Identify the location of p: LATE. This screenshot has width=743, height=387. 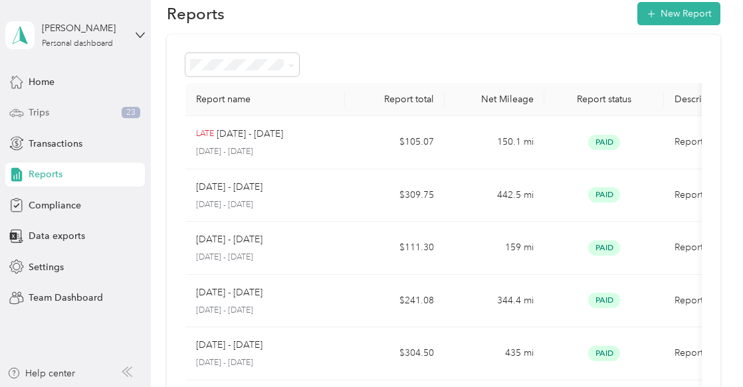
(205, 134).